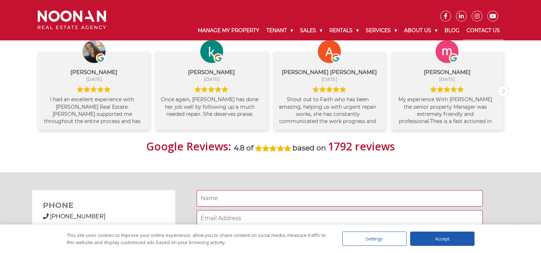  What do you see at coordinates (340, 198) in the screenshot?
I see `input: Name` at bounding box center [340, 198].